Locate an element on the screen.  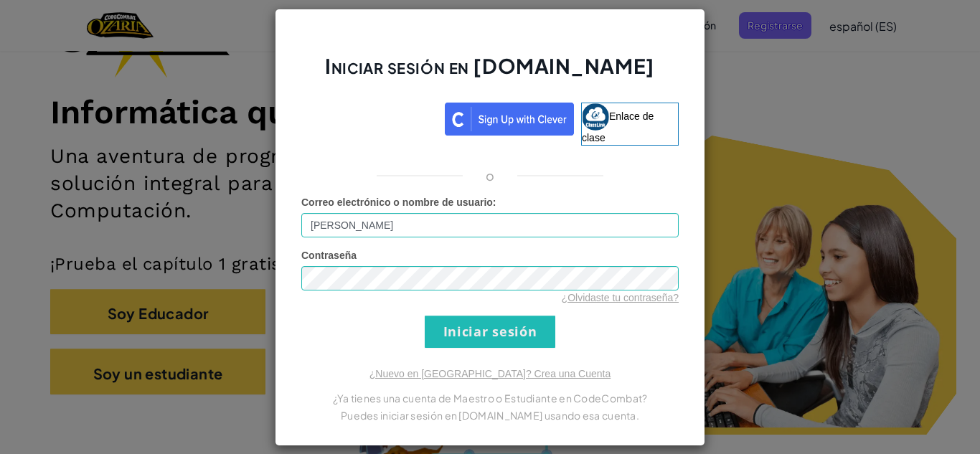
font: Enlace de clase is located at coordinates (617, 126).